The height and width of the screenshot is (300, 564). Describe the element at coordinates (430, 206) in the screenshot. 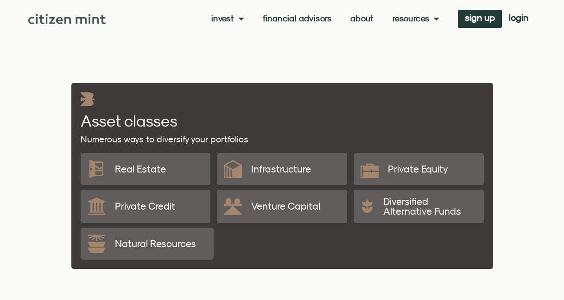

I see `p: Diversified Alternative Funds` at that location.